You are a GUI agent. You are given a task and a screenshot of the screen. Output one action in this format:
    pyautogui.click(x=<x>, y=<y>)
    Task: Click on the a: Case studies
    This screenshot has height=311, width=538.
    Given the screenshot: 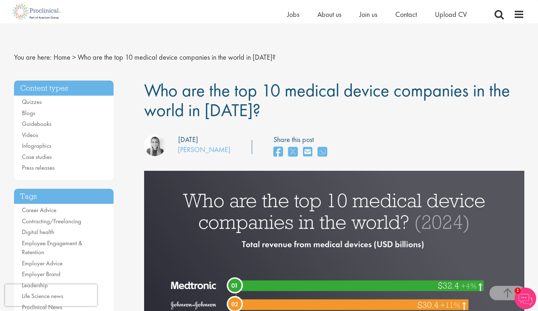 What is the action you would take?
    pyautogui.click(x=37, y=157)
    